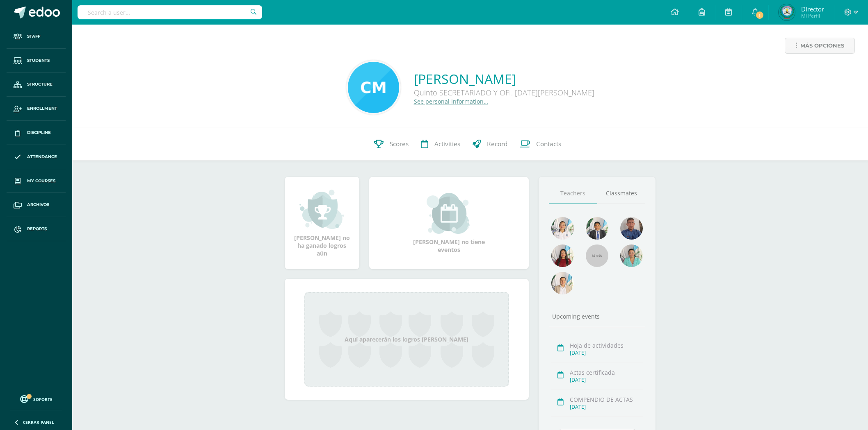 The image size is (868, 430). Describe the element at coordinates (36, 157) in the screenshot. I see `a: Attendance` at that location.